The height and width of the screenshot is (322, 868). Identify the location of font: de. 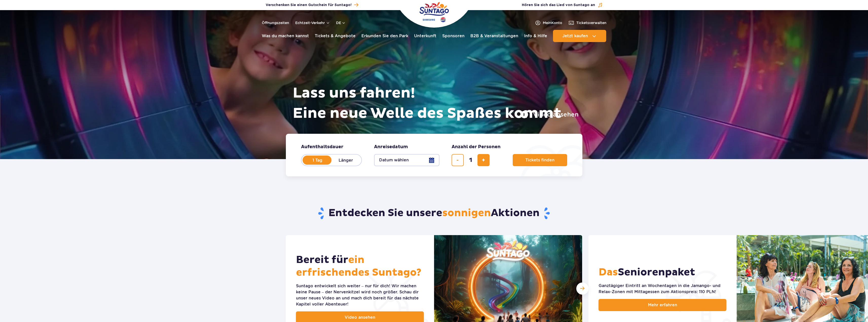
(339, 23).